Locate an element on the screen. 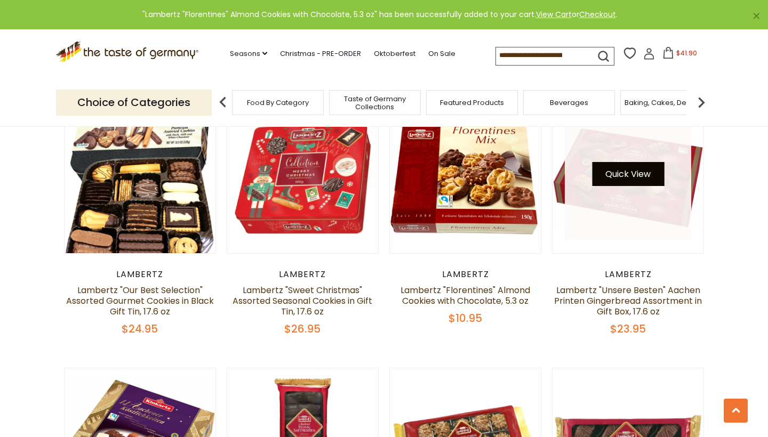 The height and width of the screenshot is (437, 768). img: next arrow is located at coordinates (701, 102).